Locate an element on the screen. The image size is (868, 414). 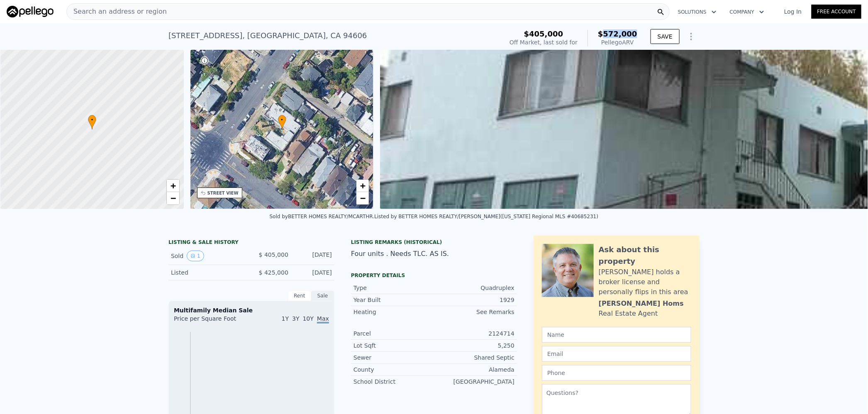
div: Lot Sqft is located at coordinates (394, 346).